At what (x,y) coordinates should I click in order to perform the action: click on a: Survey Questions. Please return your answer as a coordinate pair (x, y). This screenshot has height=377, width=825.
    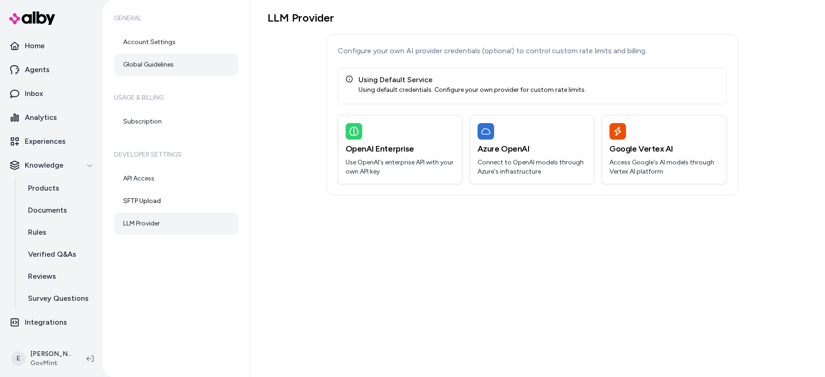
    Looking at the image, I should click on (59, 299).